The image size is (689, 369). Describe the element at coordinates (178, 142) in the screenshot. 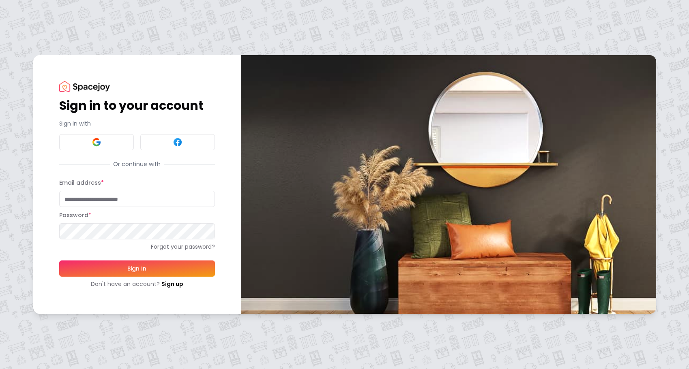

I see `img: Facebook signin` at that location.